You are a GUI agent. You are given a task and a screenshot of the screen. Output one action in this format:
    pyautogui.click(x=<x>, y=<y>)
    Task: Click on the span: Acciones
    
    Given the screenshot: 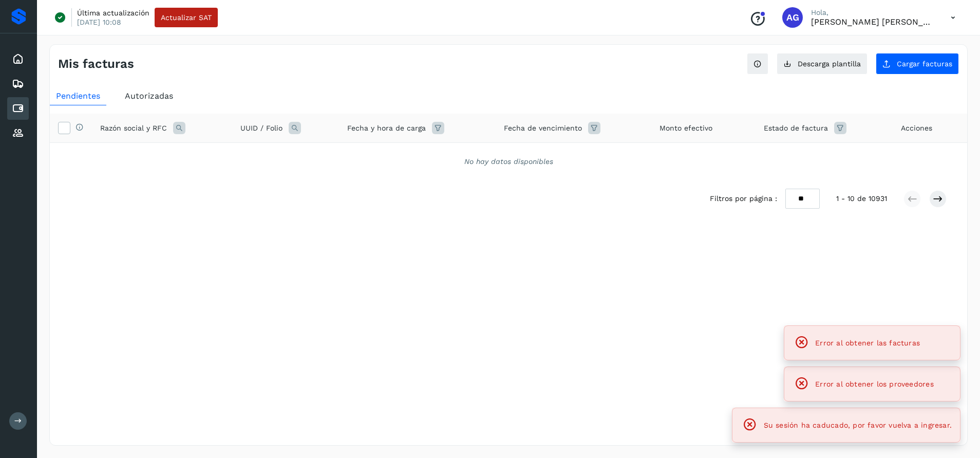 What is the action you would take?
    pyautogui.click(x=917, y=128)
    